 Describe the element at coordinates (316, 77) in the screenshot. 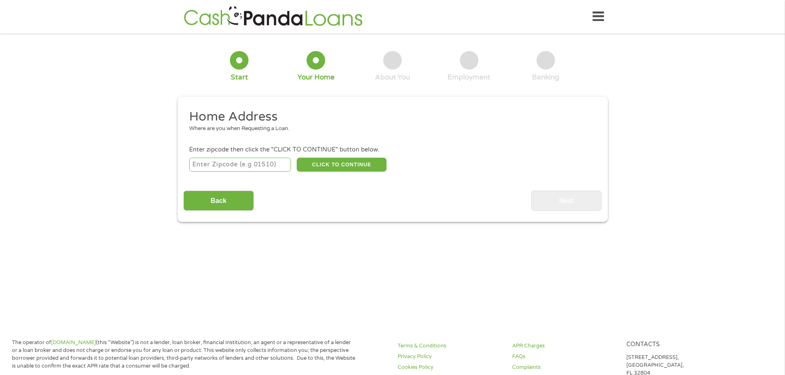

I see `div: Your Home` at that location.